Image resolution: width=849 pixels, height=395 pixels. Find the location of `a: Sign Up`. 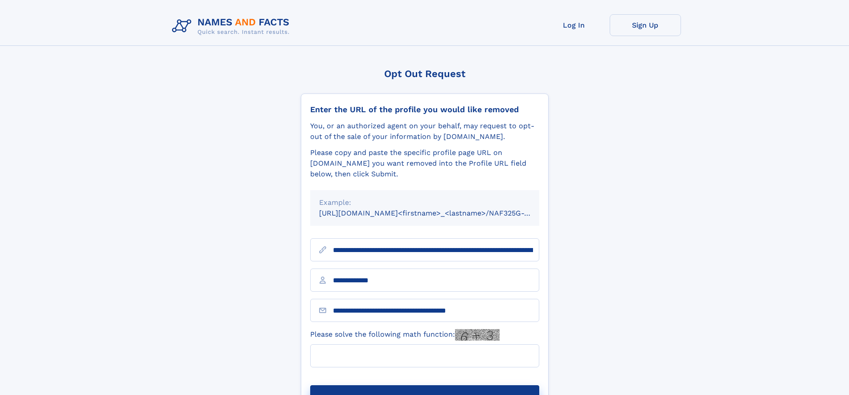

a: Sign Up is located at coordinates (646, 25).